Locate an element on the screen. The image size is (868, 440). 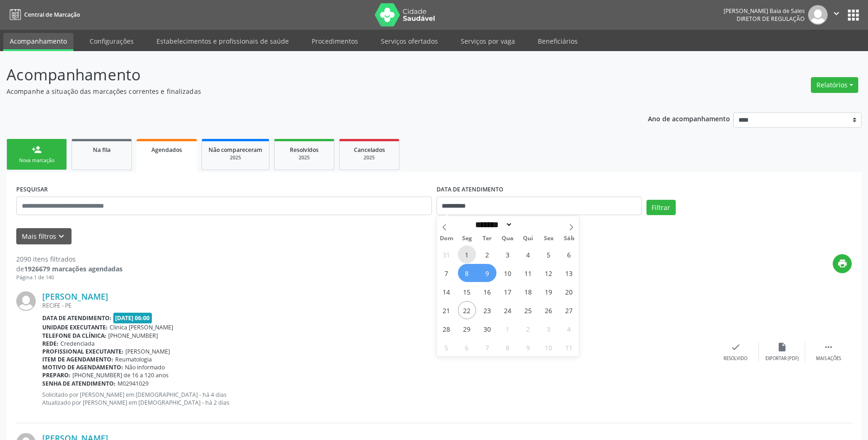
b: Telefone da clínica: is located at coordinates (74, 336).